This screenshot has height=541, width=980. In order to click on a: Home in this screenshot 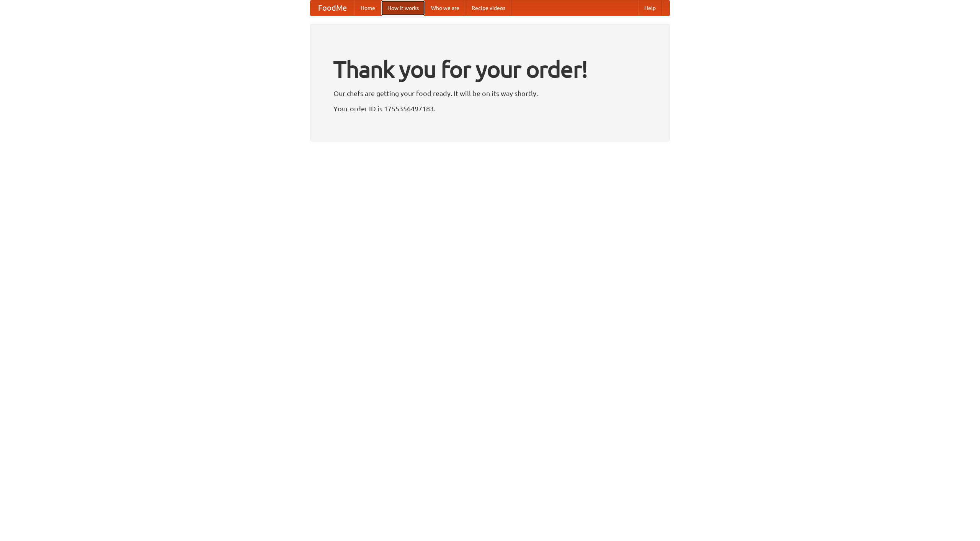, I will do `click(368, 8)`.